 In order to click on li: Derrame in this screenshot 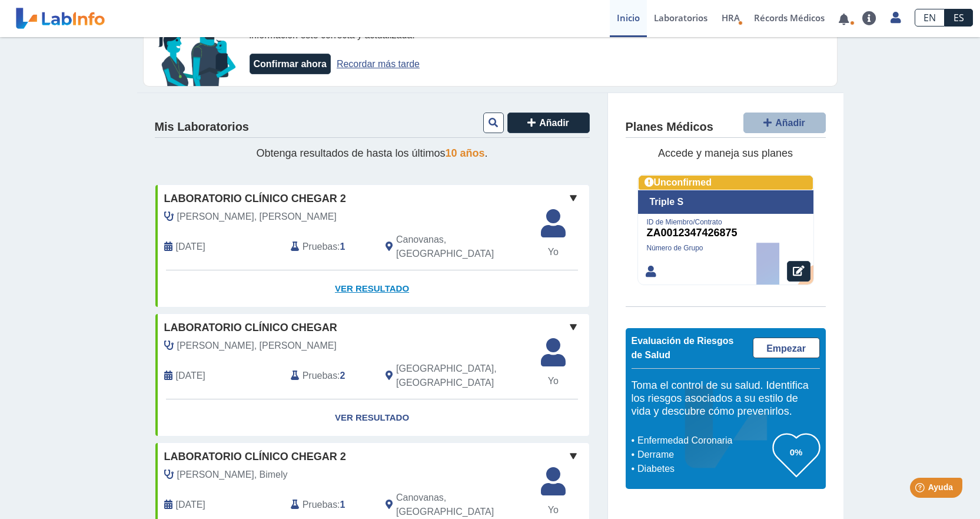, I will do `click(703, 455)`.